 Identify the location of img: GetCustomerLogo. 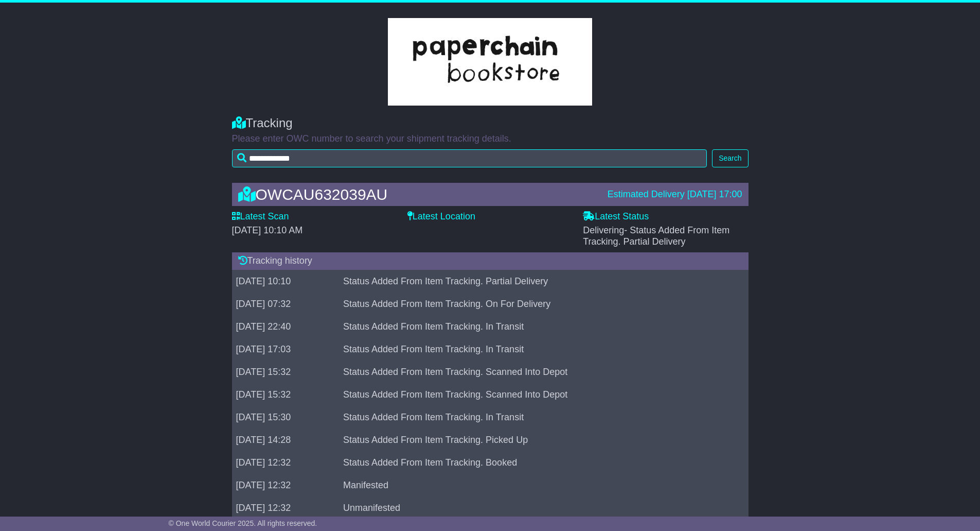
(490, 61).